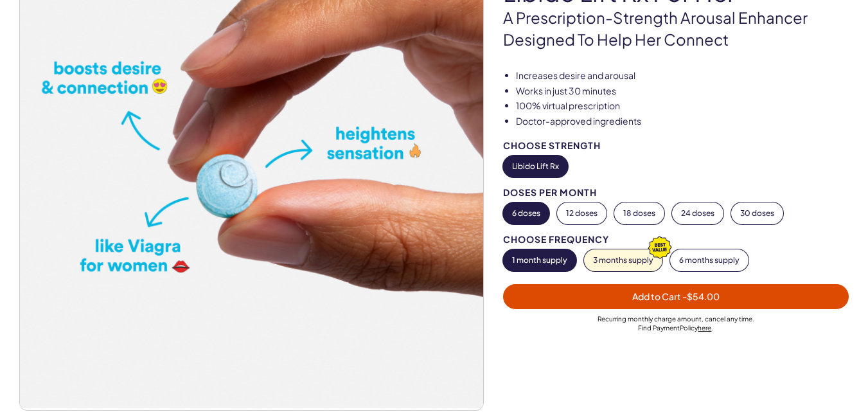  Describe the element at coordinates (676, 324) in the screenshot. I see `div: Recurring monthly charge amount , cancel any time. Policy .` at that location.